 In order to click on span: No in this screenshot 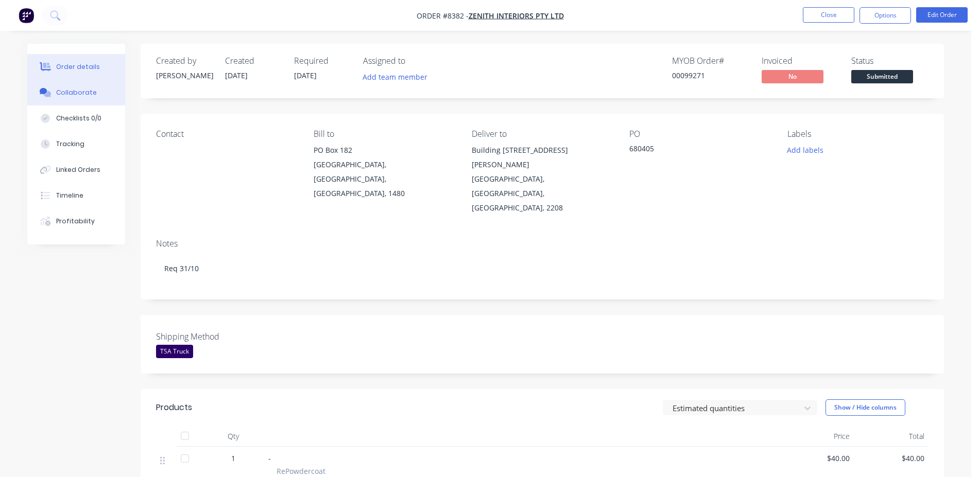, I will do `click(793, 76)`.